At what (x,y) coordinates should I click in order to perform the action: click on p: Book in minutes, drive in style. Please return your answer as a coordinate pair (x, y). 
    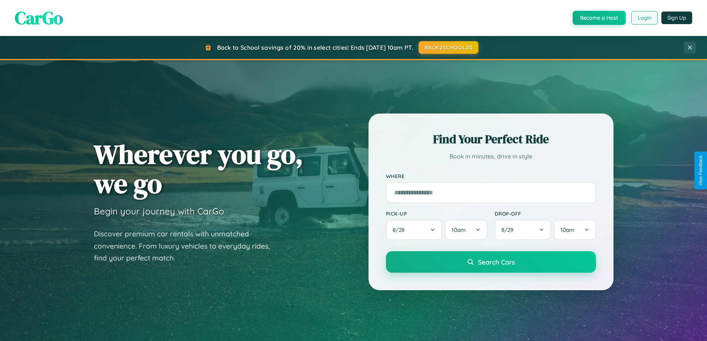
    Looking at the image, I should click on (491, 156).